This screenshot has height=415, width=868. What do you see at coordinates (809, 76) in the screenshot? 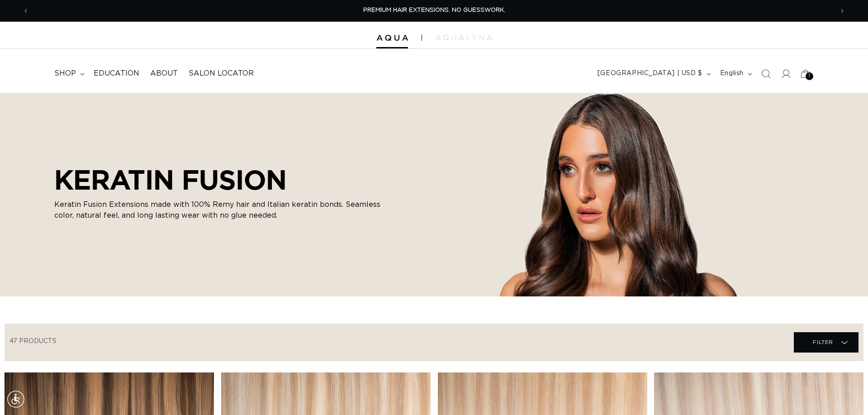
I see `span: 1` at bounding box center [809, 76].